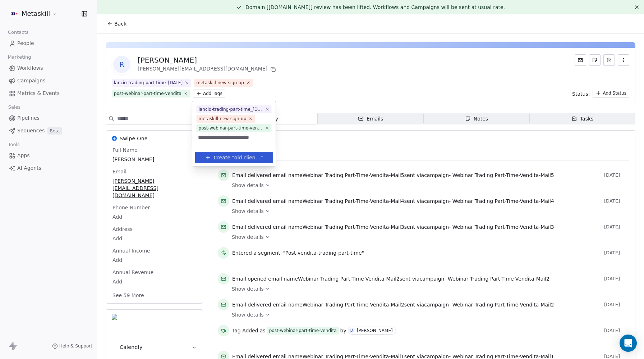 The height and width of the screenshot is (359, 644). What do you see at coordinates (231, 128) in the screenshot?
I see `div: post-webinar-part-time-vendita` at bounding box center [231, 128].